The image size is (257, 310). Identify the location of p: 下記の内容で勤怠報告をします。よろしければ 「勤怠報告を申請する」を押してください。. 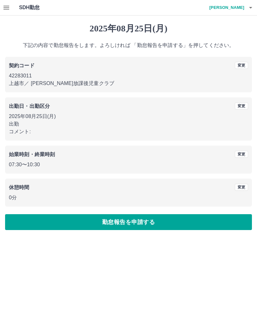
(129, 45).